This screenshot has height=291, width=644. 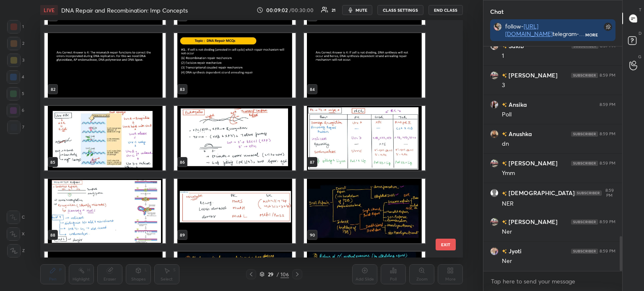 What do you see at coordinates (15, 127) in the screenshot?
I see `div: 7` at bounding box center [15, 127].